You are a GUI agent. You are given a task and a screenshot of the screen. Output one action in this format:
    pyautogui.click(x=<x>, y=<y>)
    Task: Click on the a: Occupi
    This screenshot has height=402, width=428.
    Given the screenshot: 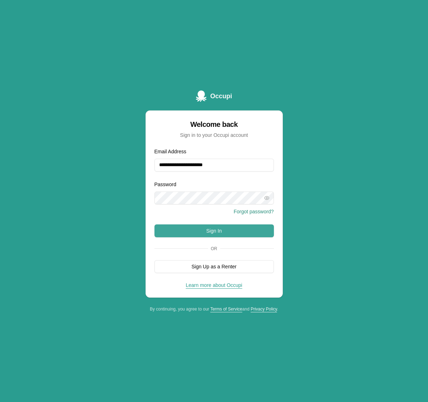 What is the action you would take?
    pyautogui.click(x=214, y=96)
    